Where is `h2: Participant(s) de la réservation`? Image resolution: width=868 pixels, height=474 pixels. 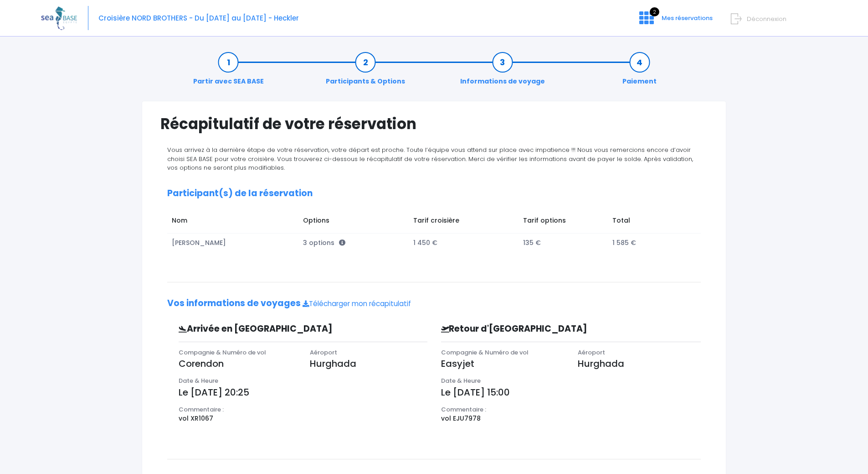
h2: Participant(s) de la réservation is located at coordinates (434, 194).